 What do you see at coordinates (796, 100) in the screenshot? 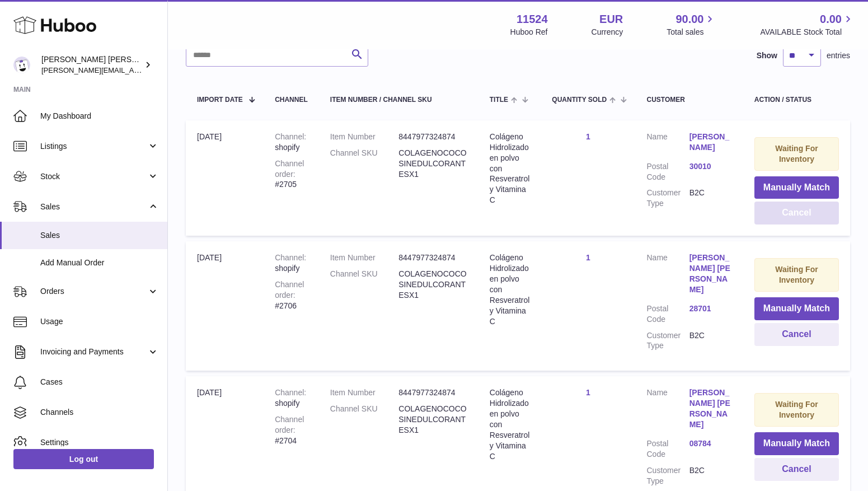
I see `div: Action / Status` at bounding box center [796, 100].